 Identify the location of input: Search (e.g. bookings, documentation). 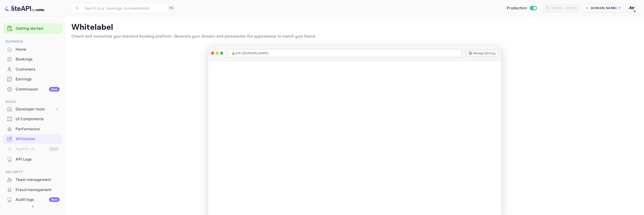
(123, 8).